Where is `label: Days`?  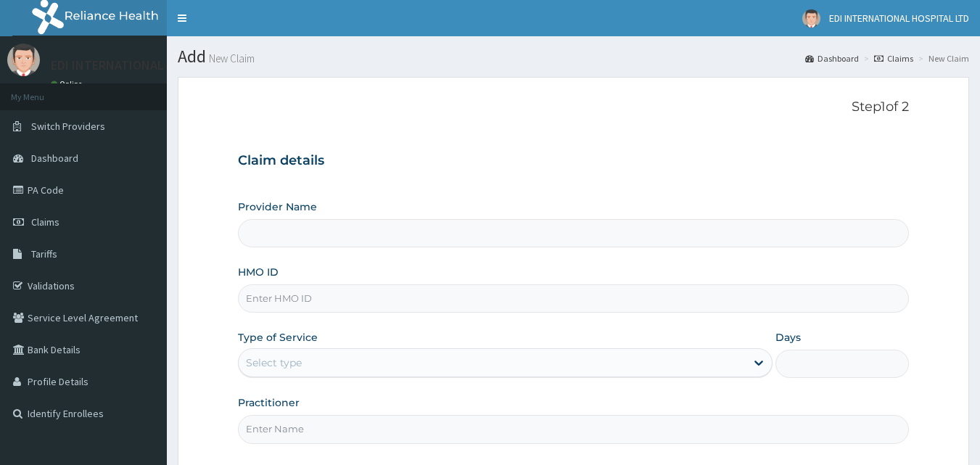
label: Days is located at coordinates (788, 337).